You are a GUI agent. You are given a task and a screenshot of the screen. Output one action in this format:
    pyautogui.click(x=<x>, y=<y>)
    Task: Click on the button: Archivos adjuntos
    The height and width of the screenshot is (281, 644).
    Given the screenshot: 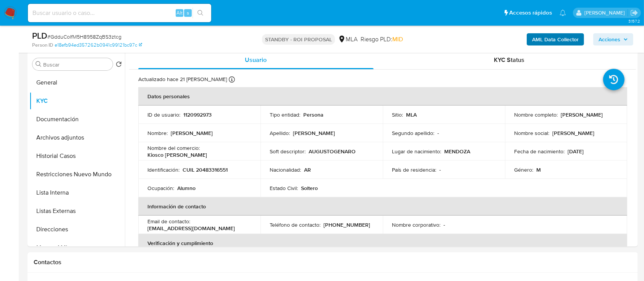 What is the action you would take?
    pyautogui.click(x=77, y=138)
    